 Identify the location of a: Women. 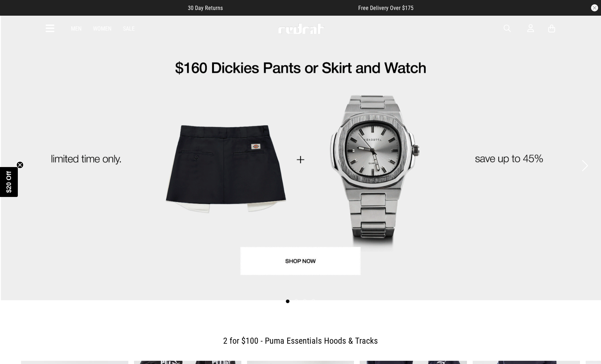
(103, 29).